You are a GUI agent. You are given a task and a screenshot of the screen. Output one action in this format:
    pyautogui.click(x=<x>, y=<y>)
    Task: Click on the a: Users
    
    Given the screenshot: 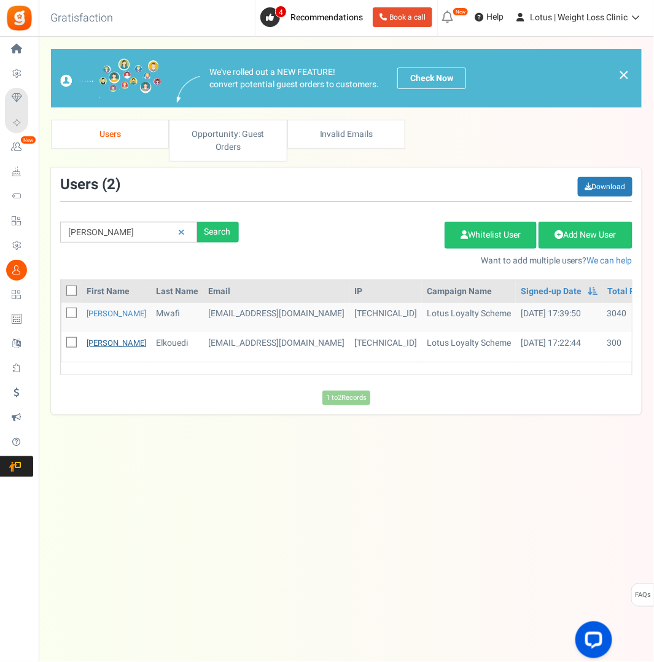 What is the action you would take?
    pyautogui.click(x=110, y=134)
    